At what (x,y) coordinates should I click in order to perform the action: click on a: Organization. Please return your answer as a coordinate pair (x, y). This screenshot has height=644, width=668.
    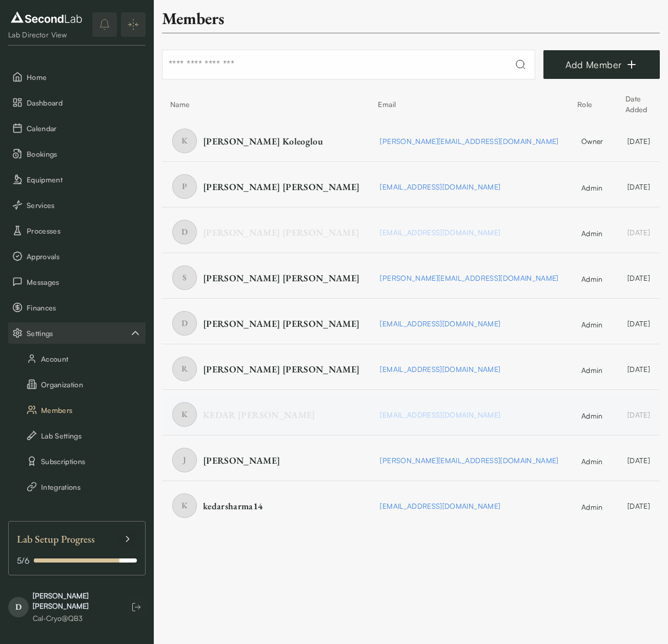
    Looking at the image, I should click on (77, 384).